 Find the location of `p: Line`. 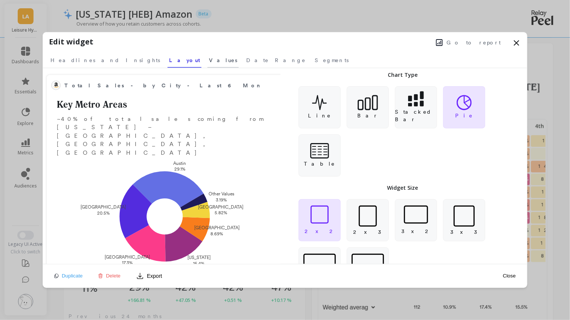

p: Line is located at coordinates (319, 116).